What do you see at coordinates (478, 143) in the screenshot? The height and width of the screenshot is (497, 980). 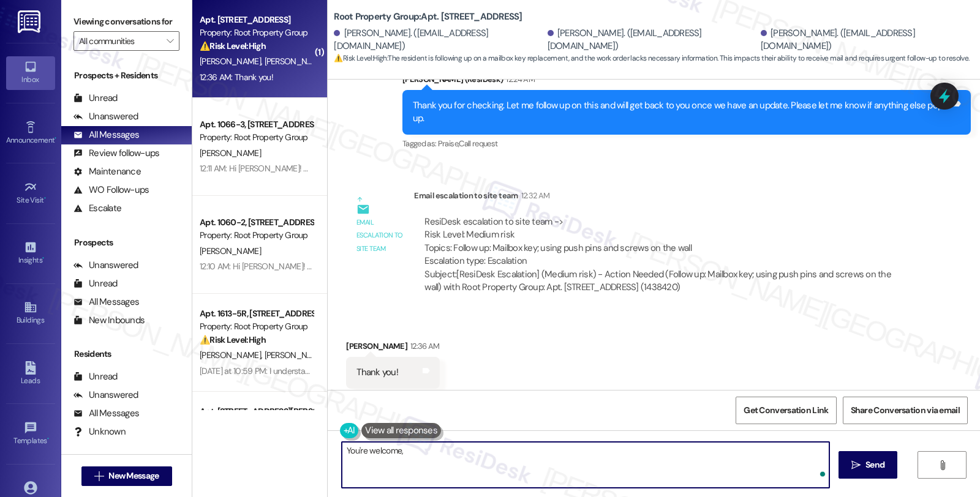 I see `span: Call request` at bounding box center [478, 143].